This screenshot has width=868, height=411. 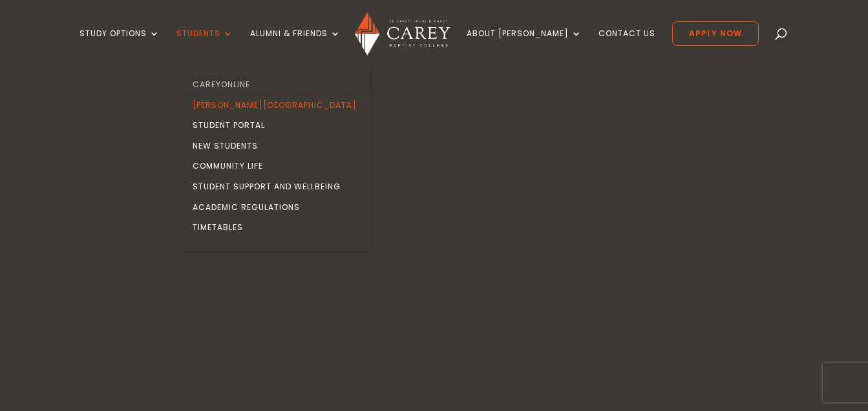 What do you see at coordinates (119, 44) in the screenshot?
I see `a: Study Options` at bounding box center [119, 44].